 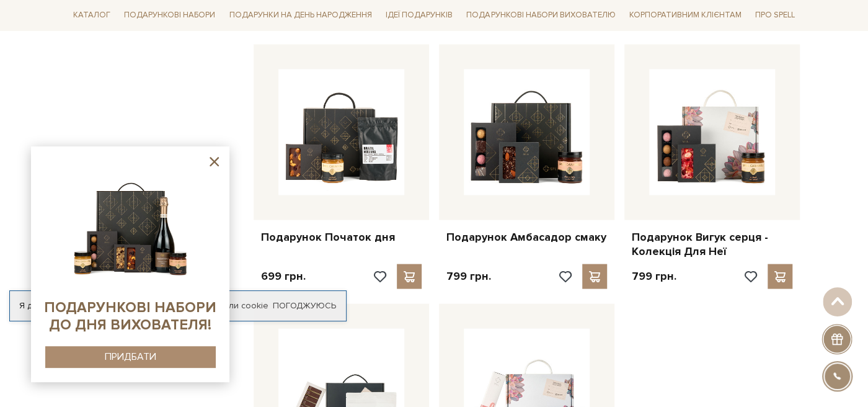 I want to click on a: файли cookie, so click(x=240, y=305).